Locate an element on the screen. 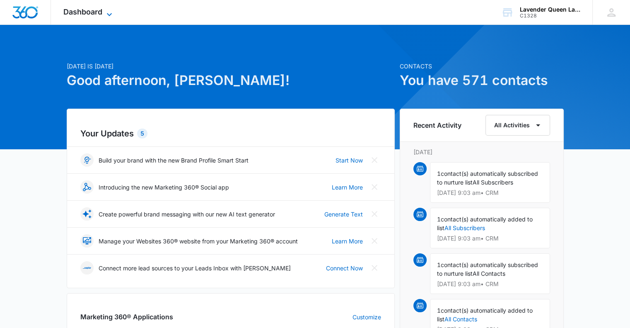  a: All Subscribers is located at coordinates (465, 227).